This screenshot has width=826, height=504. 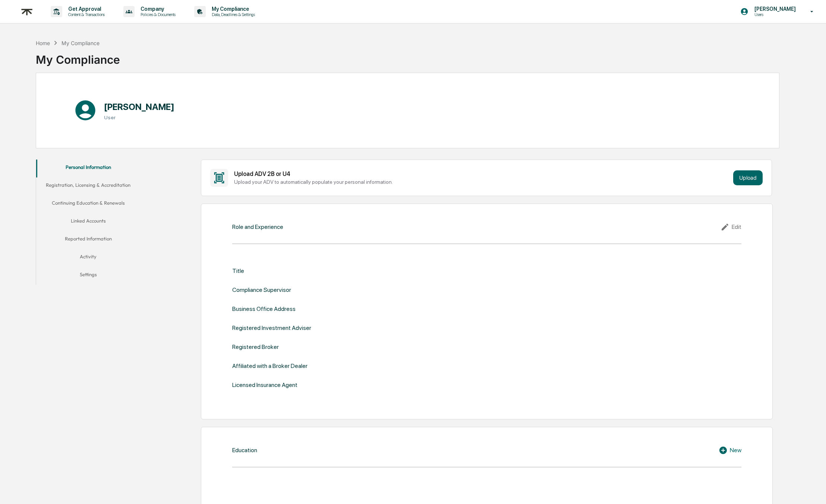 I want to click on div: Registered Investment Adviser, so click(x=272, y=327).